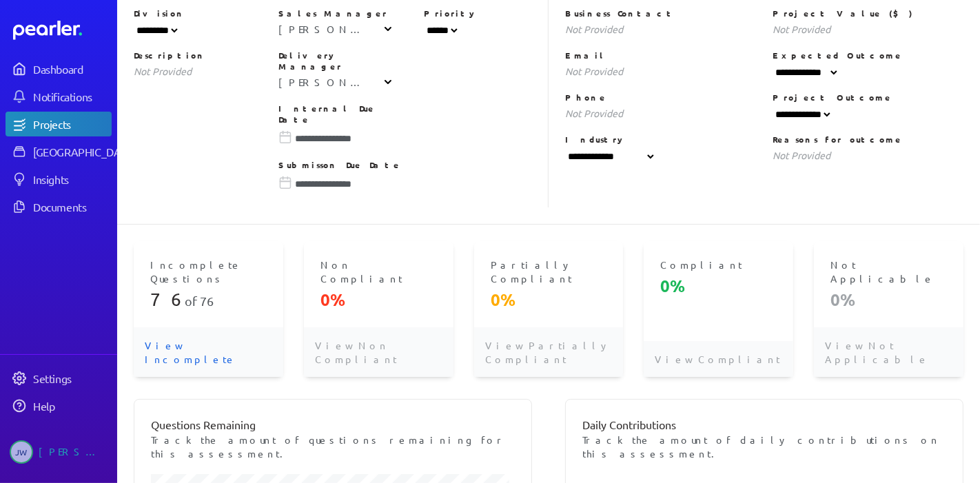  I want to click on p: Project Value ($), so click(867, 13).